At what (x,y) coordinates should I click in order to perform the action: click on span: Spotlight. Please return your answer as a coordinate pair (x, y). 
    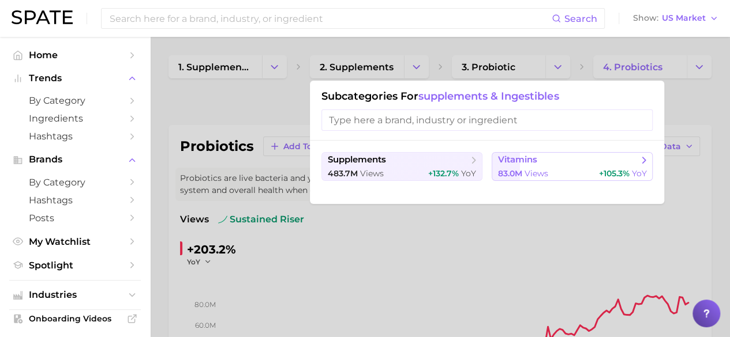
    Looking at the image, I should click on (75, 265).